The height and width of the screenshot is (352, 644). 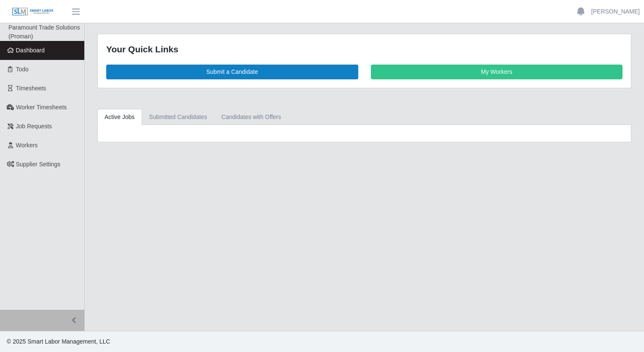 What do you see at coordinates (58, 341) in the screenshot?
I see `span: © 2025 Smart Labor Management, LLC` at bounding box center [58, 341].